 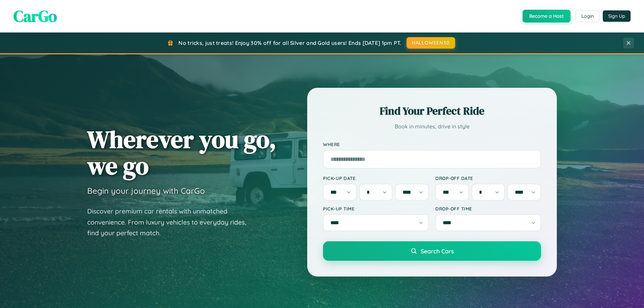 What do you see at coordinates (587, 16) in the screenshot?
I see `button: Login` at bounding box center [587, 16].